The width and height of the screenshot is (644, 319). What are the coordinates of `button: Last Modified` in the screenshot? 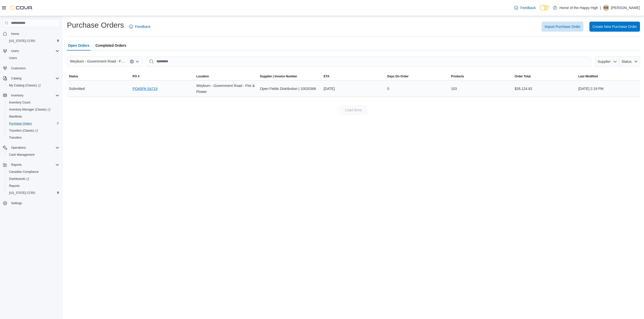 It's located at (608, 77).